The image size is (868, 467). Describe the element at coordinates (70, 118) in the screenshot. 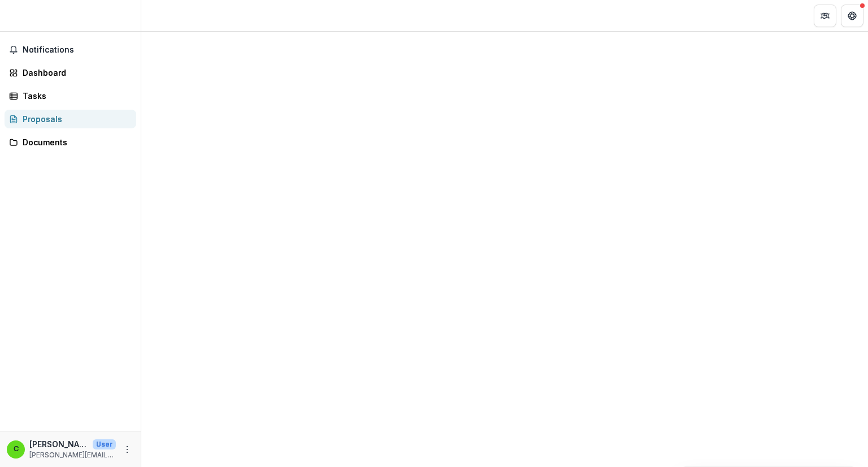

I see `a: Proposals` at that location.